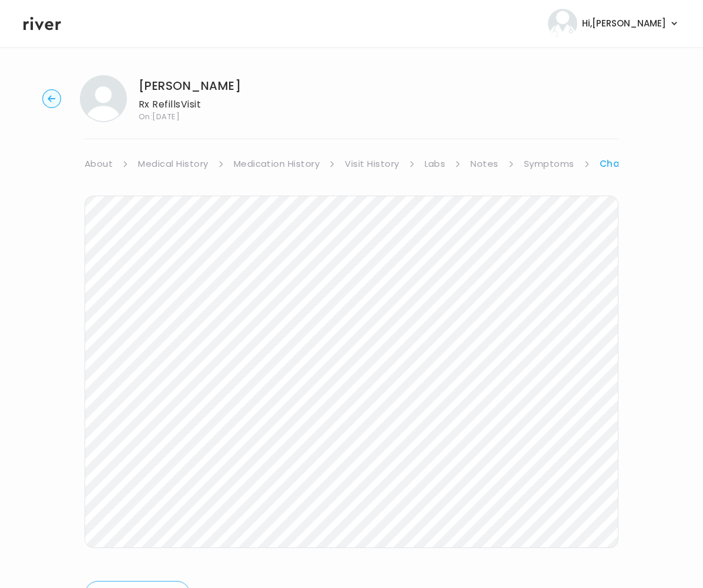 The image size is (703, 588). What do you see at coordinates (563, 23) in the screenshot?
I see `img: user avatar` at bounding box center [563, 23].